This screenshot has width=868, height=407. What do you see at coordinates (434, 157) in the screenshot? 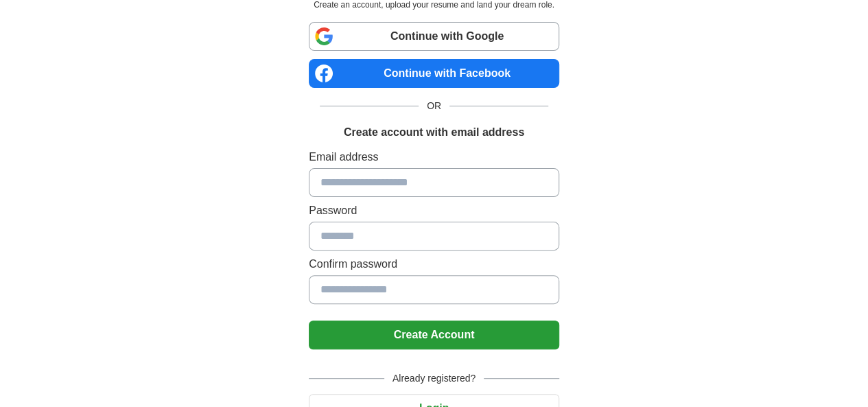
I see `label: Email address` at bounding box center [434, 157].